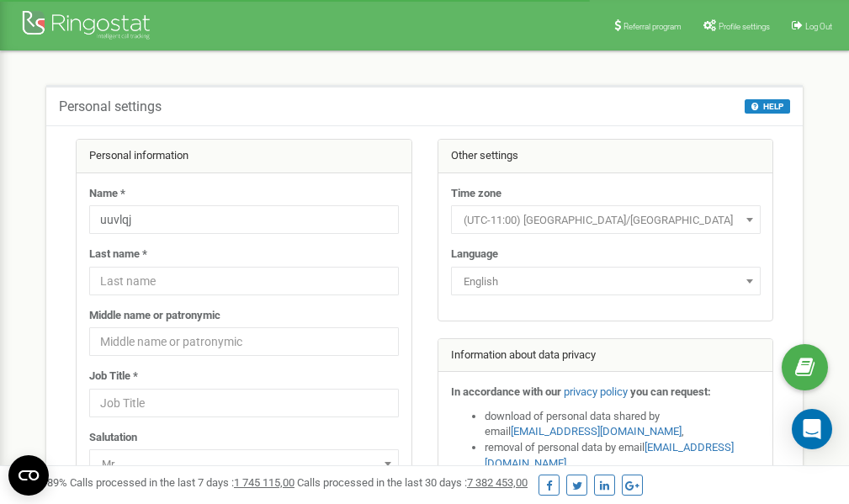 This screenshot has width=849, height=504. Describe the element at coordinates (671, 392) in the screenshot. I see `strong: you can request:` at that location.